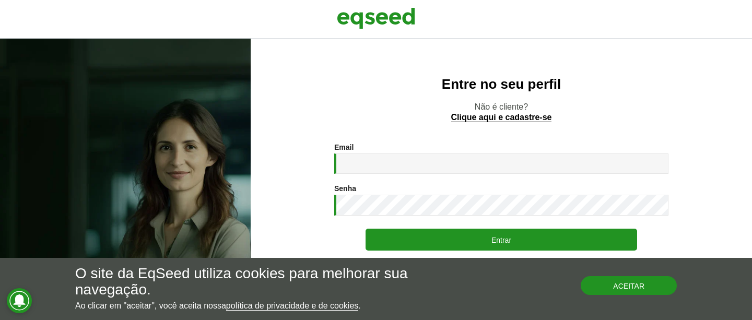  I want to click on button: Aceitar, so click(629, 286).